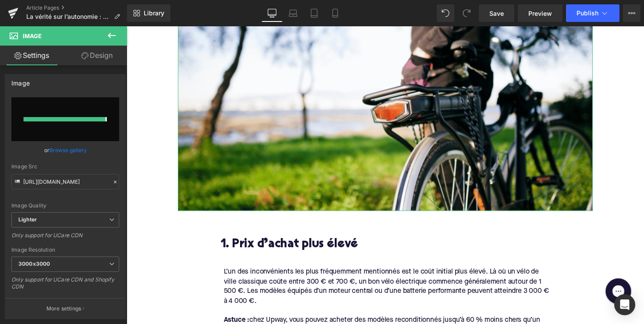 The width and height of the screenshot is (644, 324). Describe the element at coordinates (446, 13) in the screenshot. I see `button: Undo` at that location.